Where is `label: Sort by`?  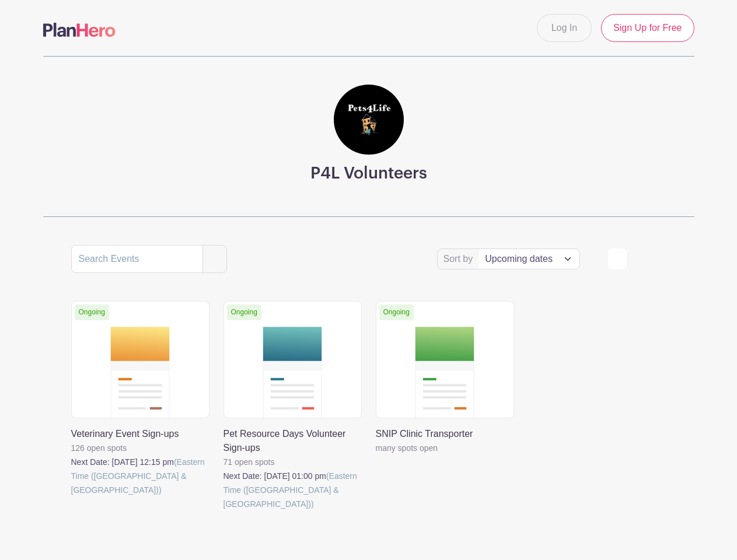 label: Sort by is located at coordinates (460, 259).